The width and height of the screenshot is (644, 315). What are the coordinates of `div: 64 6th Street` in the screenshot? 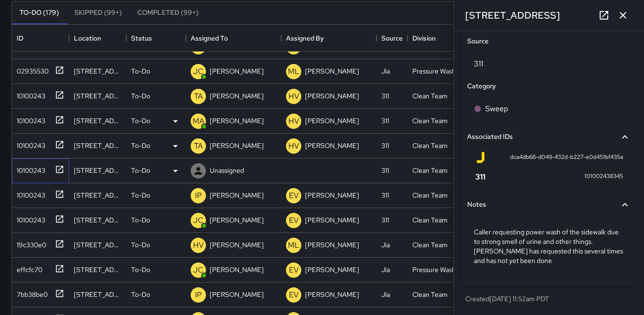 It's located at (98, 220).